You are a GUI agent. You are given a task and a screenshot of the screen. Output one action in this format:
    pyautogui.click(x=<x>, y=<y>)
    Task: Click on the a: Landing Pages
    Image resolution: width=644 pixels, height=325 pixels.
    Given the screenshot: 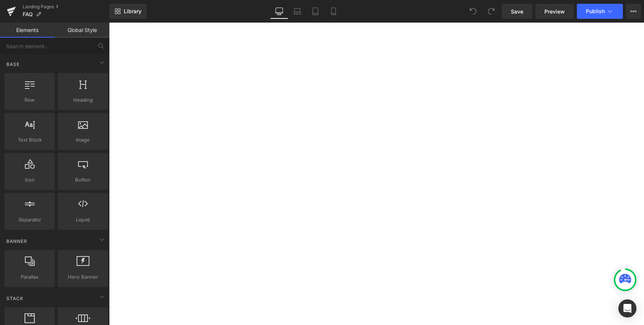 What is the action you would take?
    pyautogui.click(x=66, y=7)
    